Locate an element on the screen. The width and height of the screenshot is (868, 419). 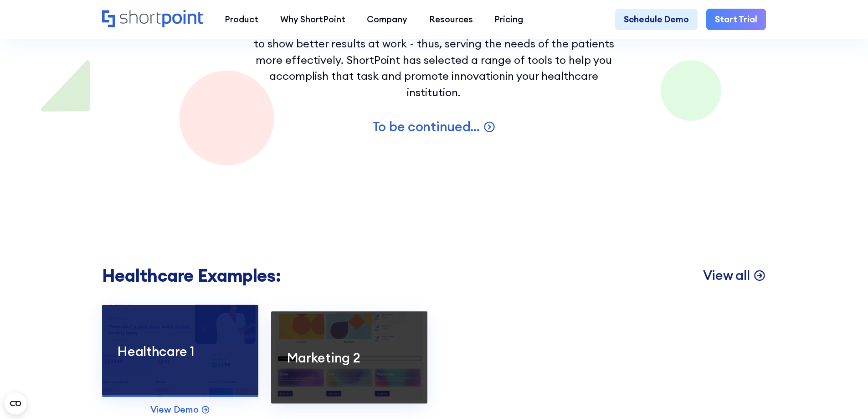
h2: Healthcare Examples: is located at coordinates (191, 275).